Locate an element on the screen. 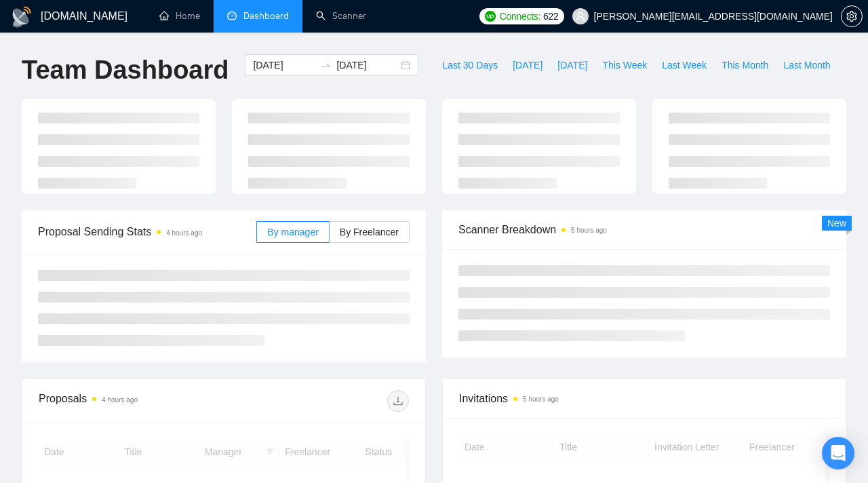 Image resolution: width=868 pixels, height=483 pixels. span: This Month is located at coordinates (744, 65).